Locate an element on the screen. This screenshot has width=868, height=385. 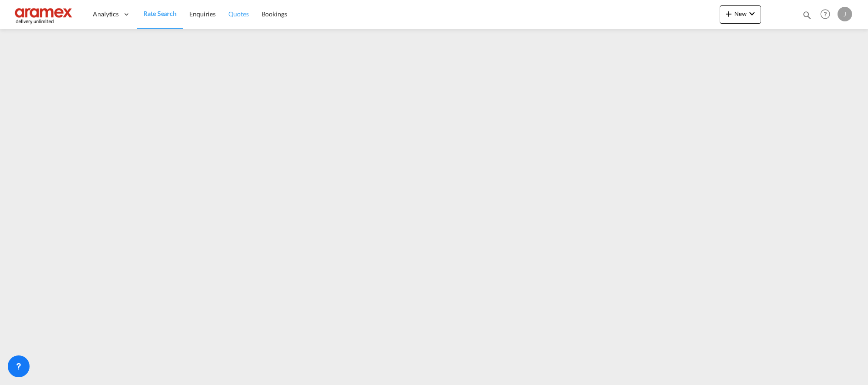
span: Bookings is located at coordinates (274, 14).